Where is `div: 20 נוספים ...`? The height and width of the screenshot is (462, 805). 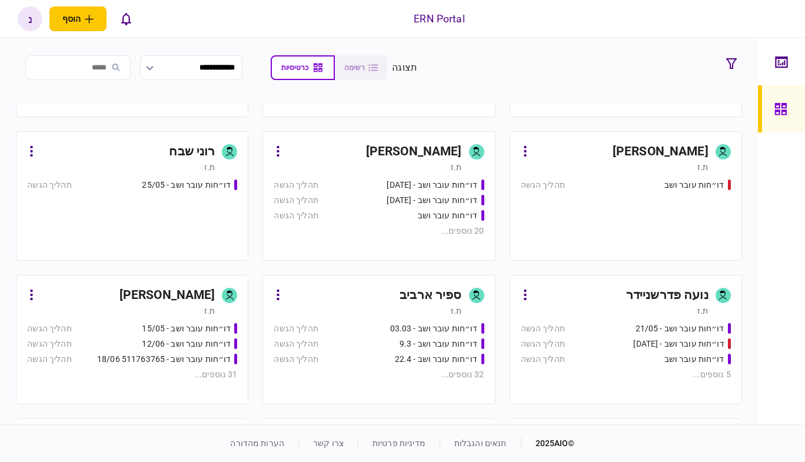 div: 20 נוספים ... is located at coordinates (378, 231).